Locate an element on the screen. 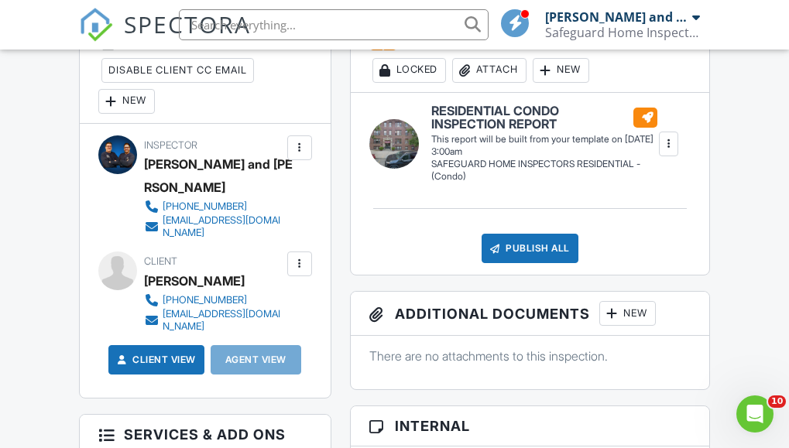 The image size is (789, 448). h3: Reports is located at coordinates (531, 57).